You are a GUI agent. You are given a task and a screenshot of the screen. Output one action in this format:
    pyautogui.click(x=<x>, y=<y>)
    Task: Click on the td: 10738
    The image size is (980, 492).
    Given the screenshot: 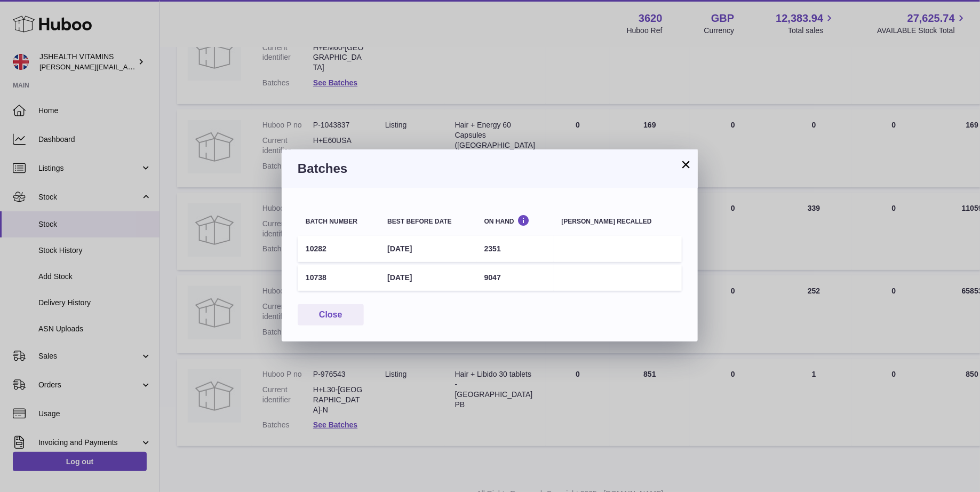 What is the action you would take?
    pyautogui.click(x=338, y=278)
    